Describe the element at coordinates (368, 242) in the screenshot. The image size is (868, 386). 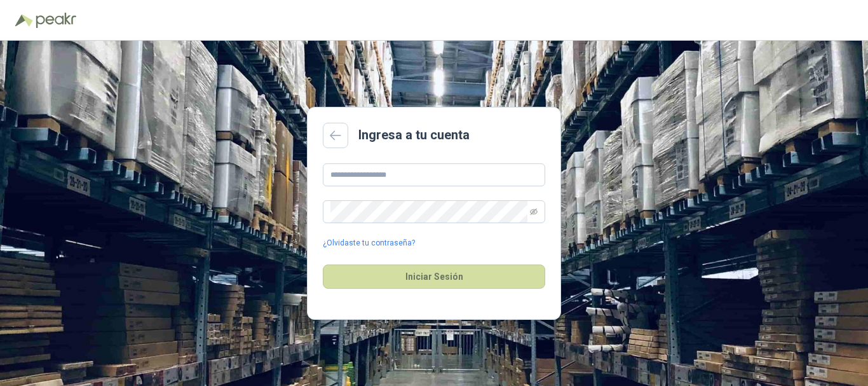
I see `a: ¿Olvidaste tu contraseña?` at that location.